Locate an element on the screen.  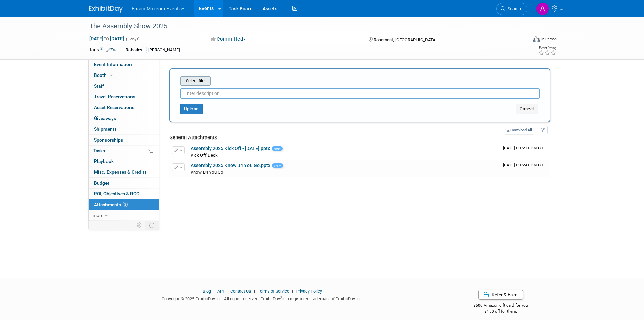
a: Misc. Expenses & Credits is located at coordinates (124, 172).